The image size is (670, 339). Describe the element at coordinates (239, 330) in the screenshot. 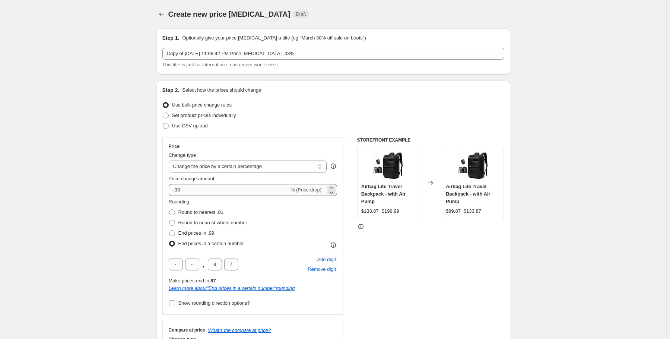

I see `i: What's the compare at price?` at that location.